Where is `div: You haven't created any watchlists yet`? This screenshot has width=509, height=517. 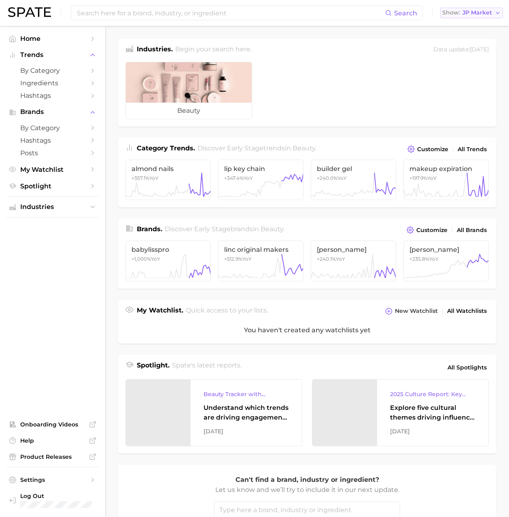
div: You haven't created any watchlists yet is located at coordinates (307, 330).